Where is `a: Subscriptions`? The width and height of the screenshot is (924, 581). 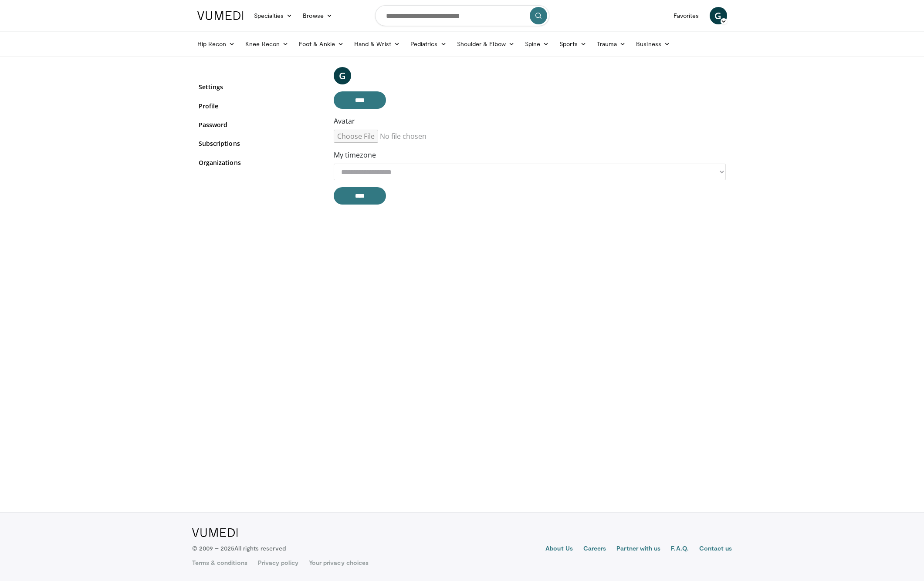 a: Subscriptions is located at coordinates (260, 143).